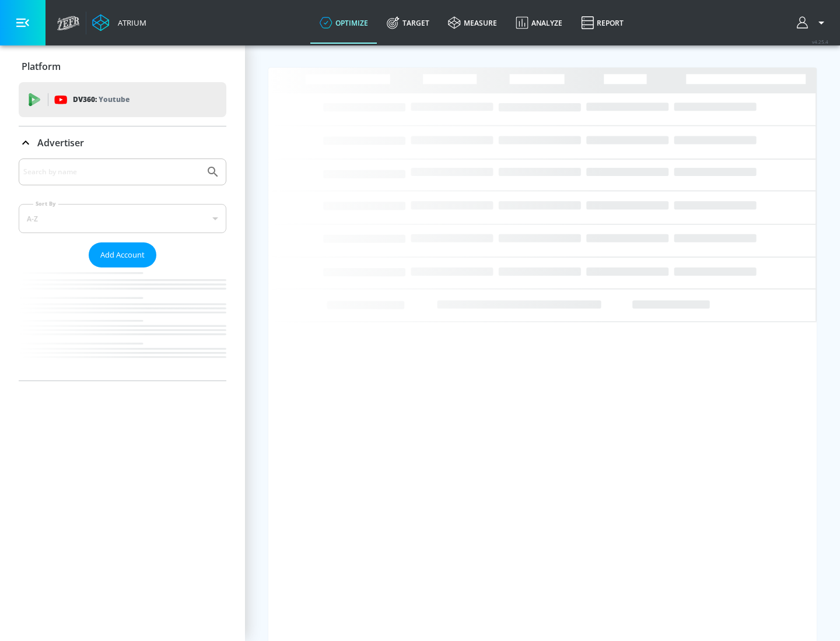 This screenshot has height=641, width=840. Describe the element at coordinates (820, 41) in the screenshot. I see `span: v 4.25.4` at that location.